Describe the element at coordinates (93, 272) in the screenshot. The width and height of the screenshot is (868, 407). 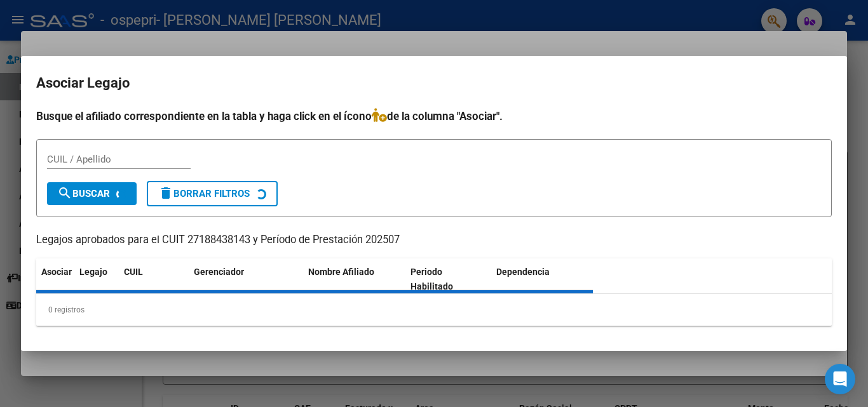
I see `span: Legajo` at that location.